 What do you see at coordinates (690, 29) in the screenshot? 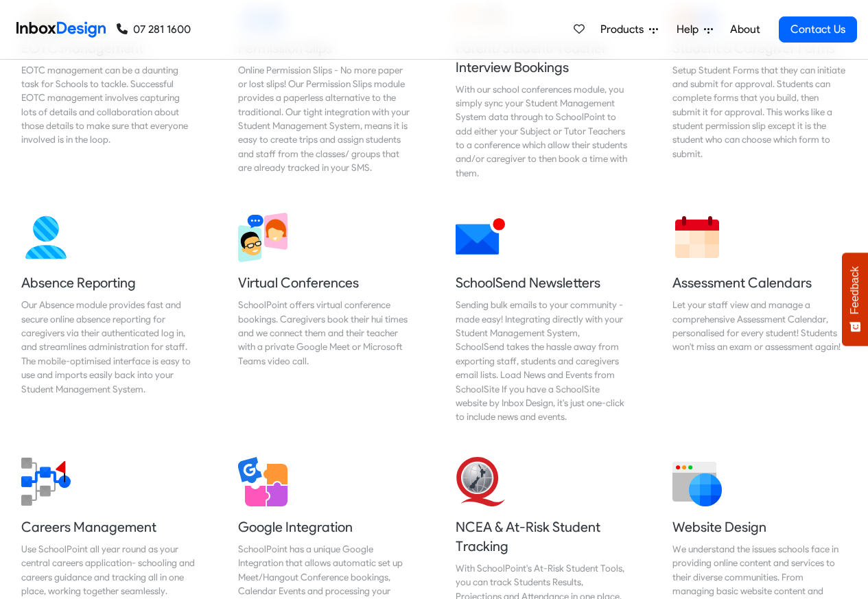
I see `span: Help` at bounding box center [690, 29].